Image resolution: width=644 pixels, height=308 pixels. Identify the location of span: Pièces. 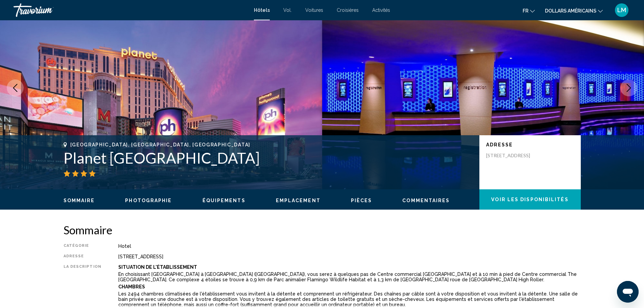
(362, 200).